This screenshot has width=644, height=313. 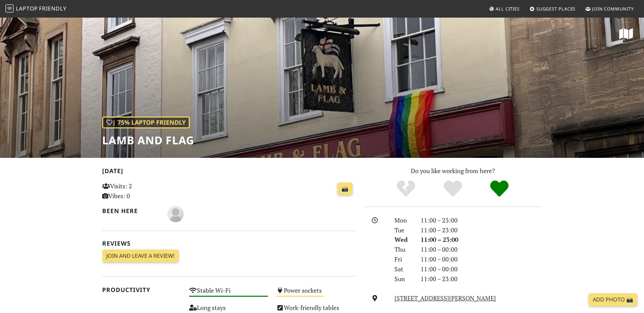 I want to click on img: LaptopFriendly, so click(x=9, y=9).